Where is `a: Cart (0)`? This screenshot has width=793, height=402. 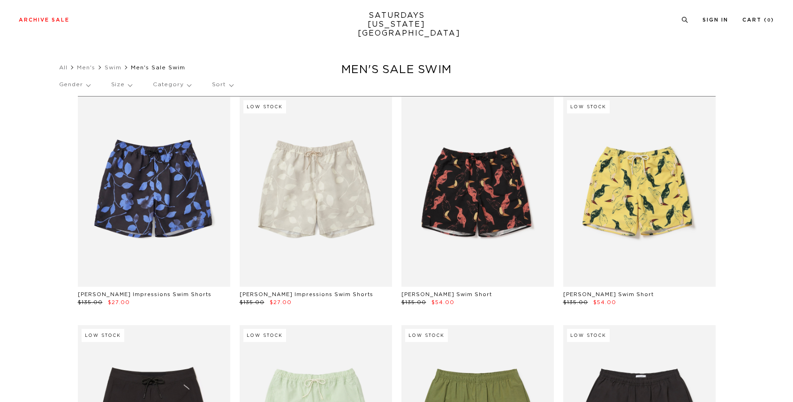
a: Cart (0) is located at coordinates (758, 20).